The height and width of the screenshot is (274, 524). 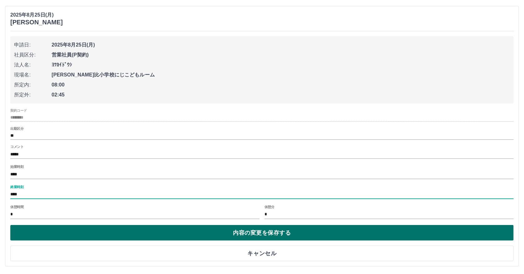 What do you see at coordinates (33, 65) in the screenshot?
I see `span: 法人名:` at bounding box center [33, 65].